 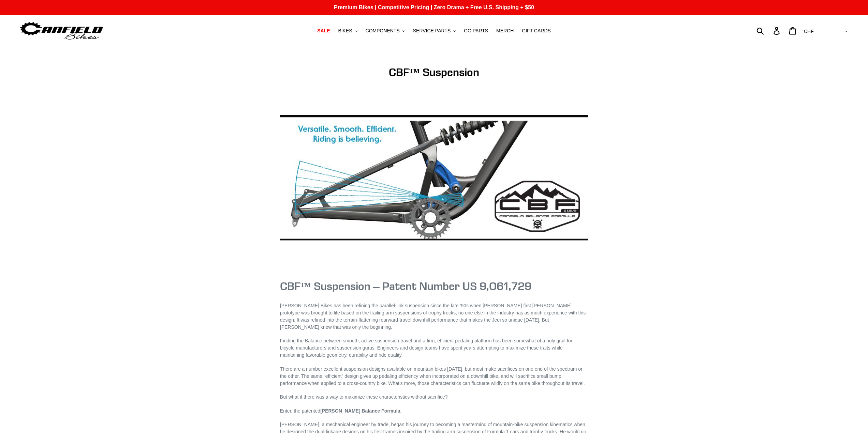 I want to click on p: Finding the Balance between smooth, active suspension travel and a firm, efficient pedaling platf..., so click(x=434, y=348).